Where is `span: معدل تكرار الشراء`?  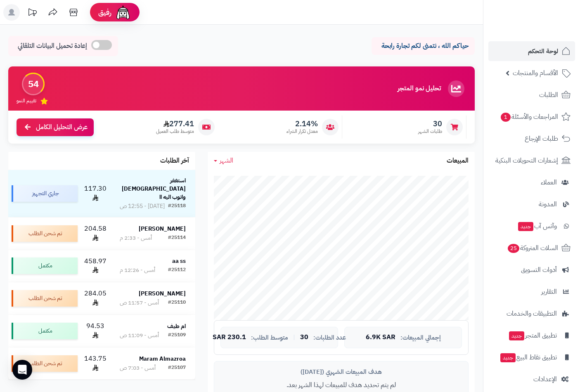 span: معدل تكرار الشراء is located at coordinates (302, 131).